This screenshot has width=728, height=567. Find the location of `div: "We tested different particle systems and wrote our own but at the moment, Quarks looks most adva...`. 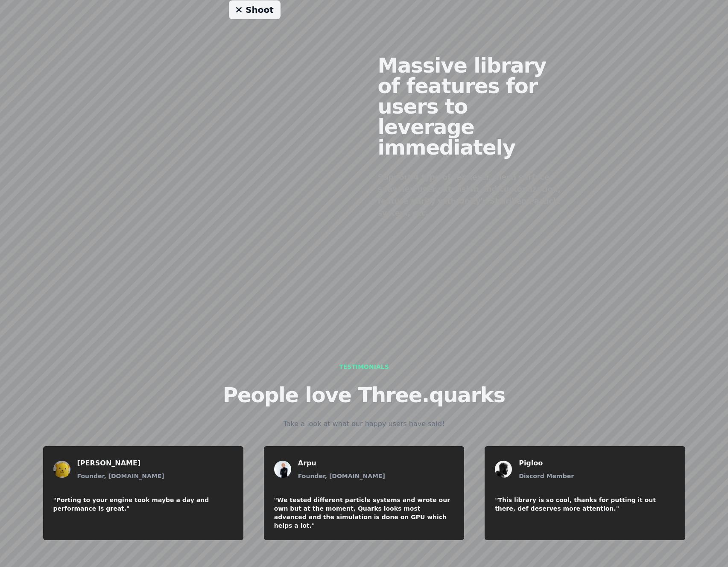

div: "We tested different particle systems and wrote our own but at the moment, Quarks looks most adva... is located at coordinates (364, 513).